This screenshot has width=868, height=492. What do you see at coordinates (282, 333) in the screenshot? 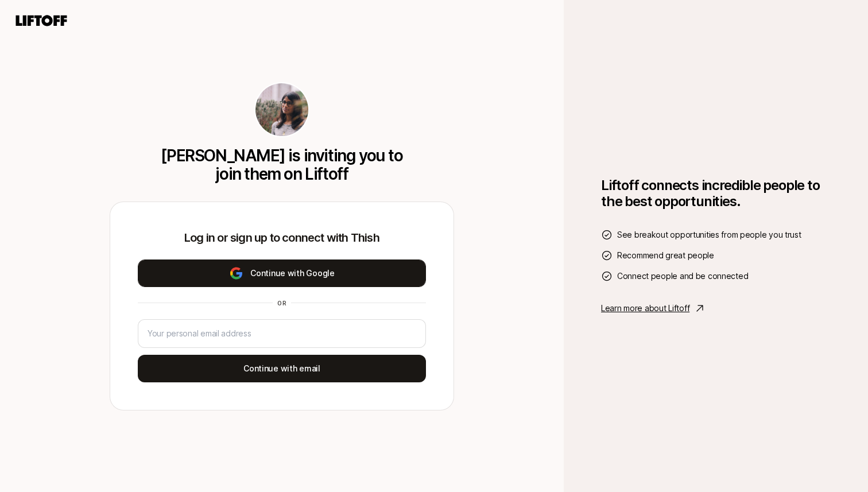
I see `input: Your personal email address` at bounding box center [282, 333].